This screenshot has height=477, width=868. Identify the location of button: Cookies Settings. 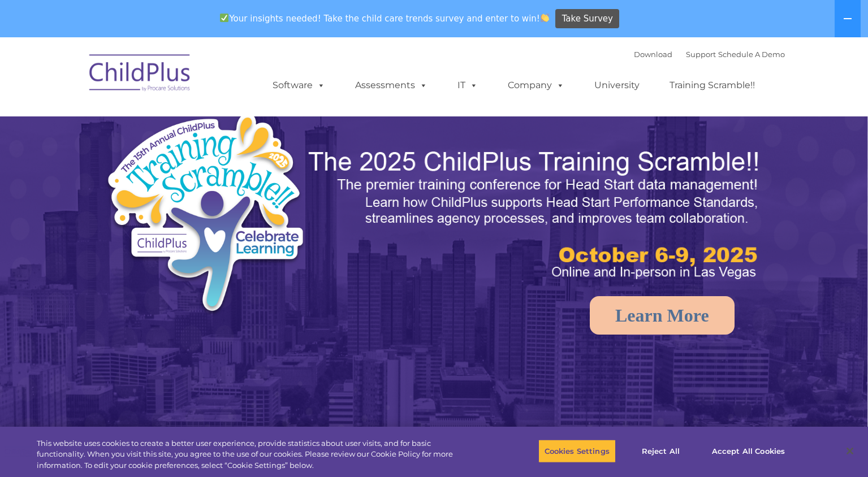
(577, 451).